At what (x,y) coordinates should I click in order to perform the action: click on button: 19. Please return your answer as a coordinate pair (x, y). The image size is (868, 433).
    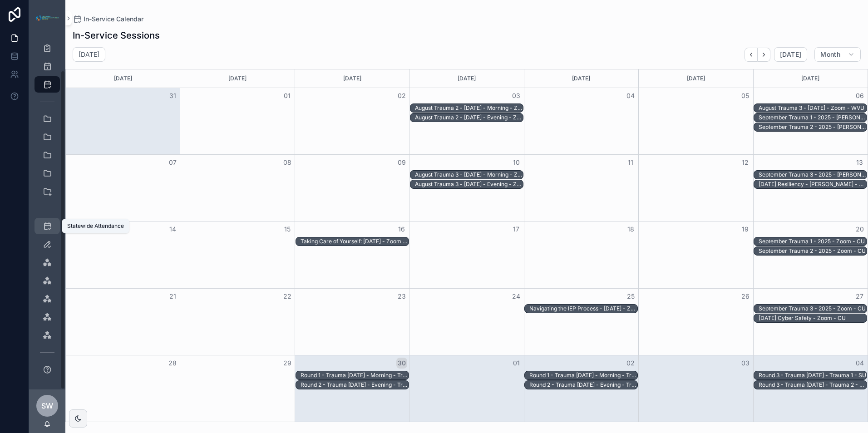
    Looking at the image, I should click on (745, 229).